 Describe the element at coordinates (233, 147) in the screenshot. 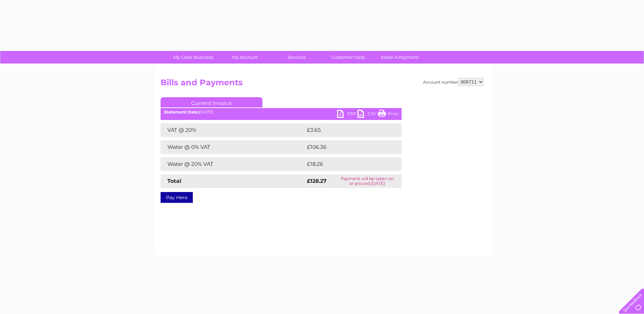

I see `td: Water @ 0% VAT` at that location.